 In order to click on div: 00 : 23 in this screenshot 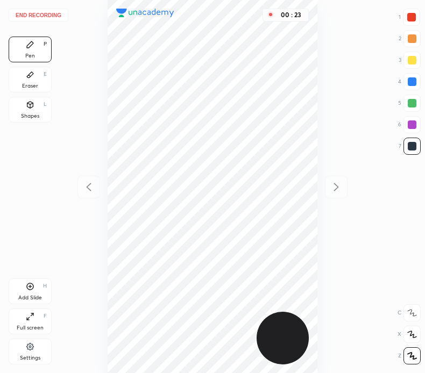, I will do `click(291, 15)`.